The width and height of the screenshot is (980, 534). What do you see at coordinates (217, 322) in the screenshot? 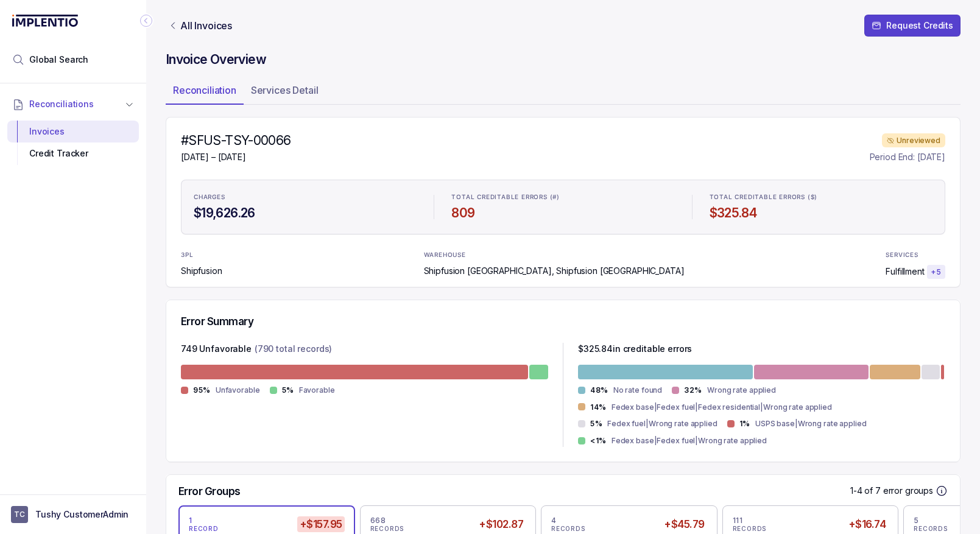
I see `h5: Error Summary` at bounding box center [217, 322].